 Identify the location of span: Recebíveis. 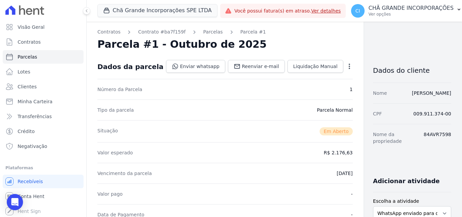
(30, 181).